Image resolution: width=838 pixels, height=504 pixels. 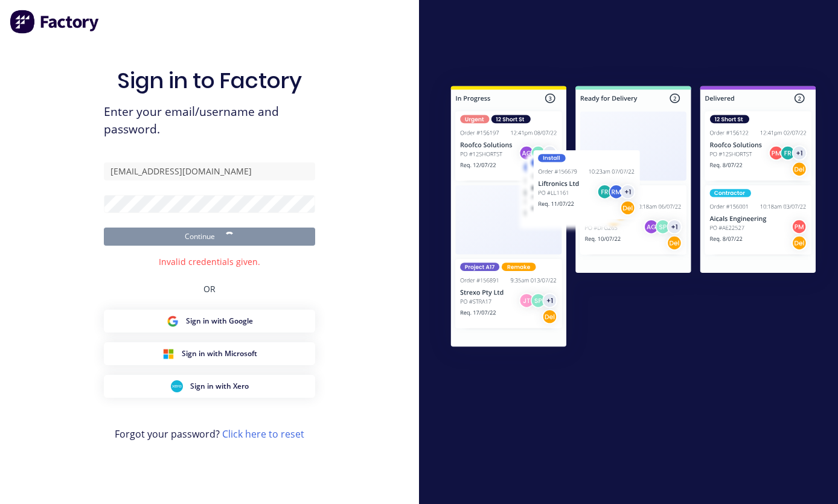 I want to click on img: Xero Sign in, so click(x=177, y=387).